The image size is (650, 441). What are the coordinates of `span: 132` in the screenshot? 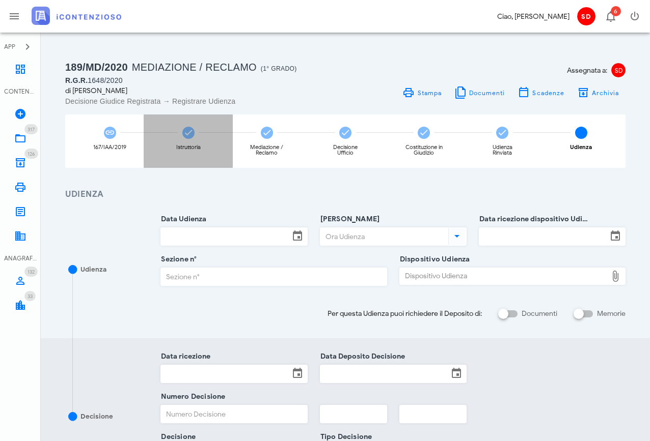 It's located at (31, 272).